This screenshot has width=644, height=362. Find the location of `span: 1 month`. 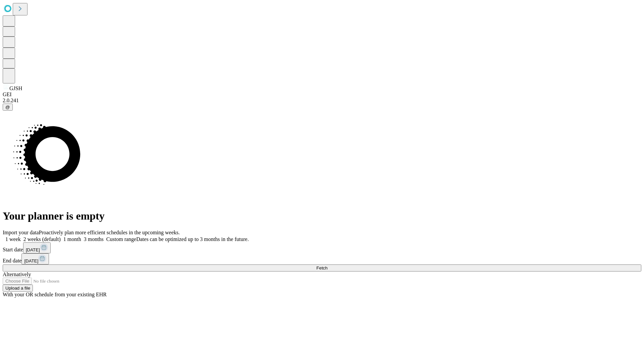

span: 1 month is located at coordinates (72, 239).